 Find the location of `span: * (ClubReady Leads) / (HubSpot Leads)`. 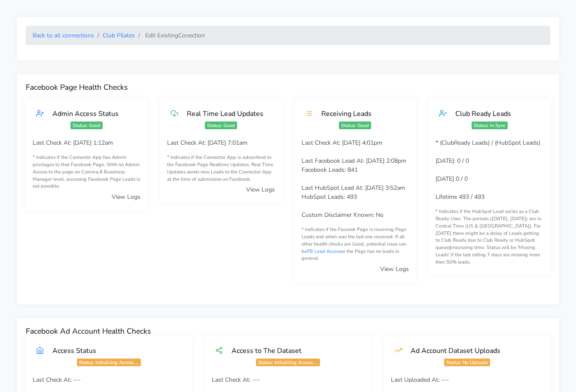

span: * (ClubReady Leads) / (HubSpot Leads) is located at coordinates (488, 143).